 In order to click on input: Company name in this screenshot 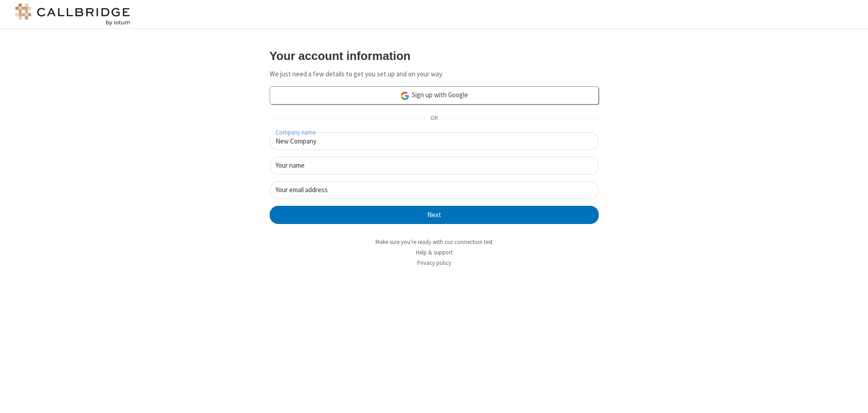, I will do `click(434, 141)`.